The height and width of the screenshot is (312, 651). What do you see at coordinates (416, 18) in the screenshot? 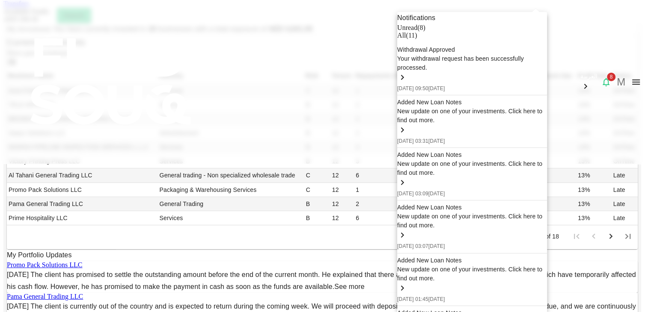
I see `span: Notifications` at bounding box center [416, 18].